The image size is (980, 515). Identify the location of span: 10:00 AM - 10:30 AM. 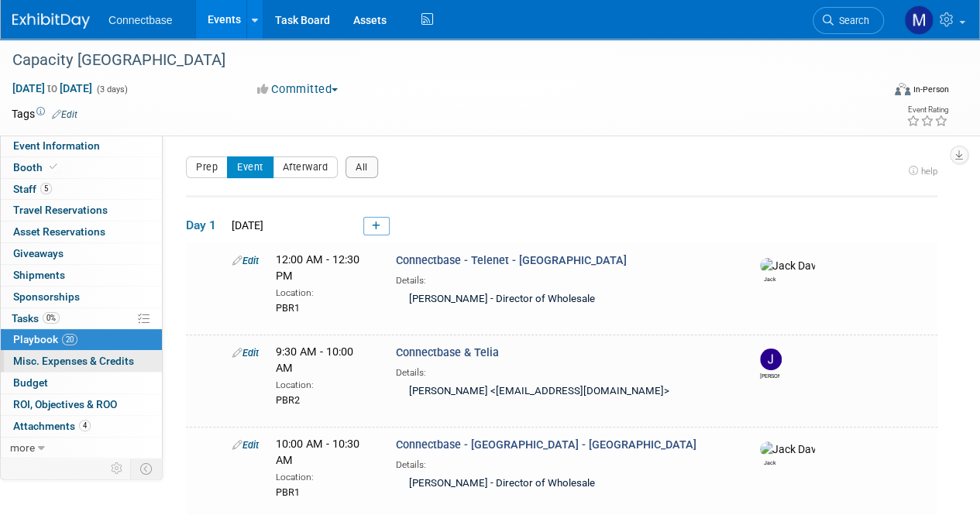
(318, 452).